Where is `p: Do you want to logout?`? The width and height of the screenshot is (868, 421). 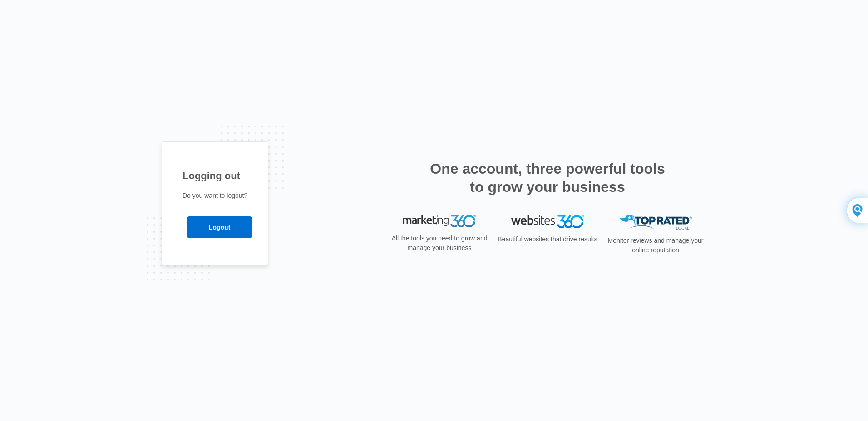
p: Do you want to logout? is located at coordinates (214, 195).